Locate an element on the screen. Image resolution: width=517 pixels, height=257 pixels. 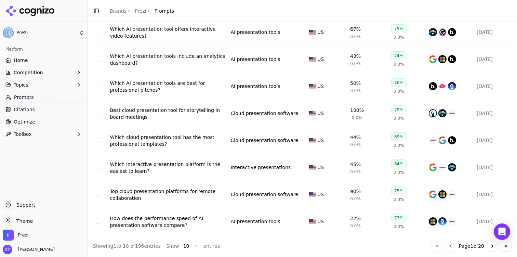
span: Optimize is located at coordinates (24, 122).